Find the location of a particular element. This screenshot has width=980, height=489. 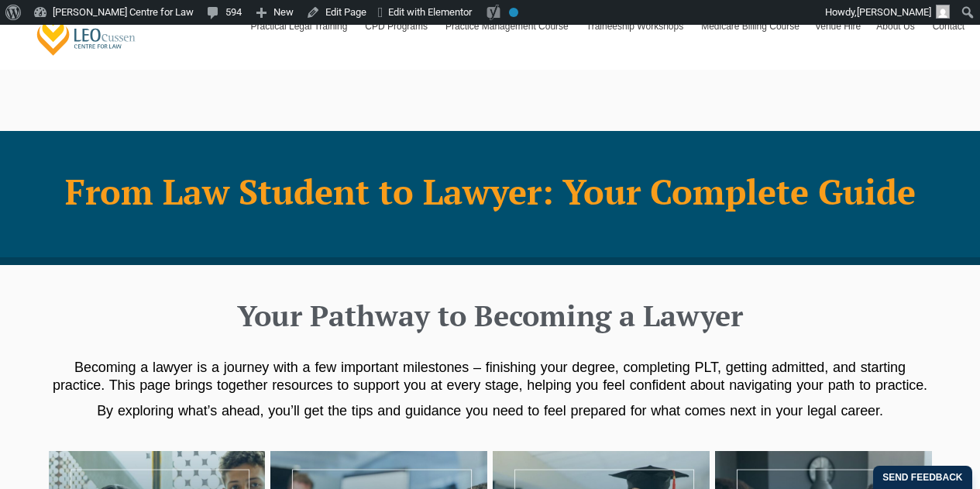

a: Venue Hire is located at coordinates (838, 26).